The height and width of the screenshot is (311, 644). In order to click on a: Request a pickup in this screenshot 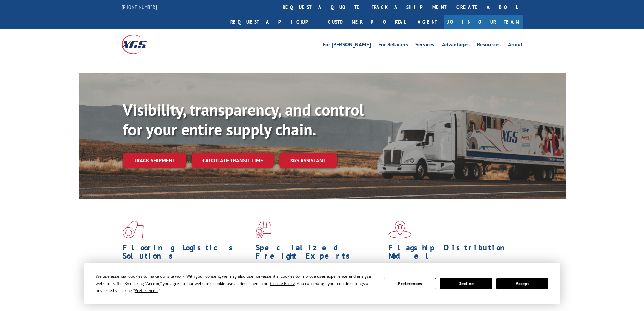, I will do `click(274, 22)`.